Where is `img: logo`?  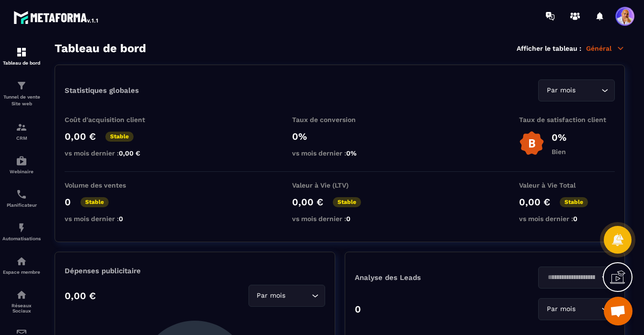
img: logo is located at coordinates (56, 18).